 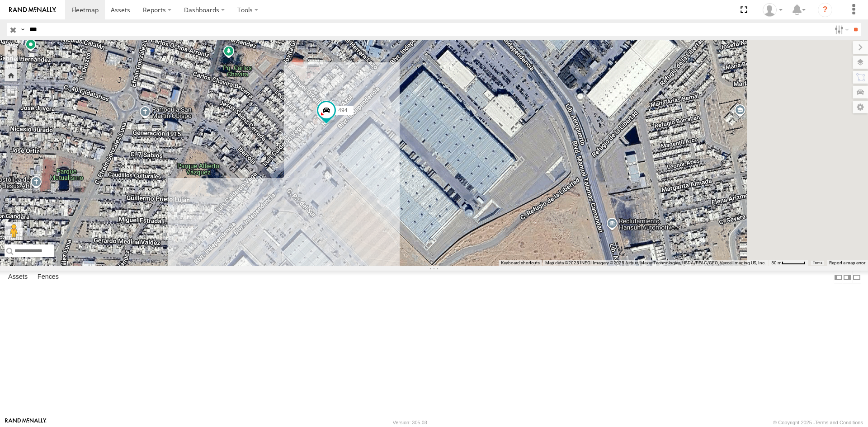 I want to click on a: Report a map error, so click(x=847, y=262).